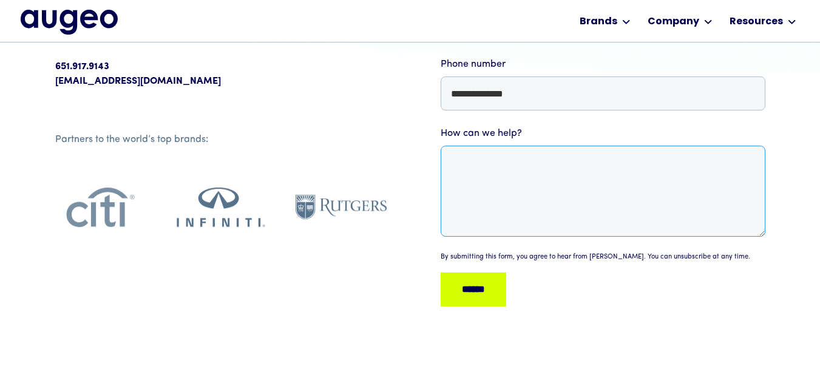 This screenshot has height=389, width=820. What do you see at coordinates (221, 140) in the screenshot?
I see `div: Partners to the world’s top brands:` at bounding box center [221, 140].